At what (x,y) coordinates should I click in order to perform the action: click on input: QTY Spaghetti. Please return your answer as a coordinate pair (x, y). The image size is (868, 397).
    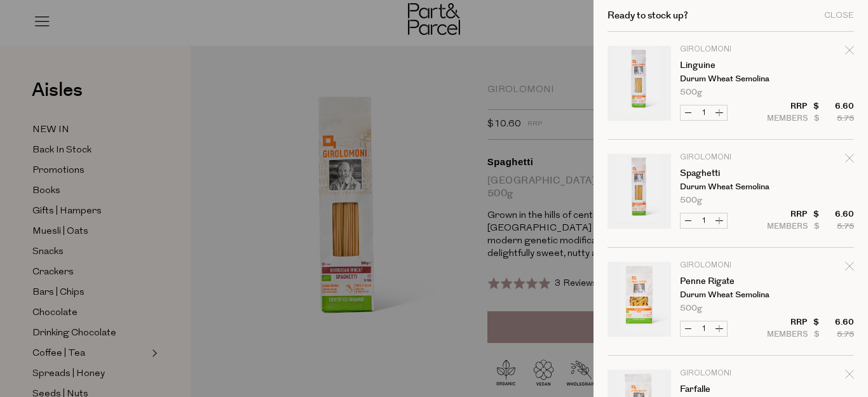
    Looking at the image, I should click on (703, 221).